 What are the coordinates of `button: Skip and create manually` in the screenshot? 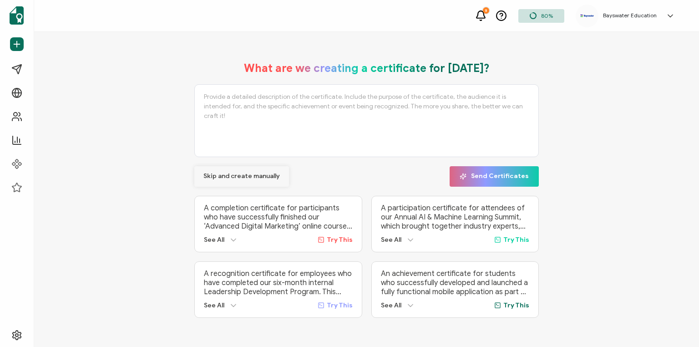 It's located at (242, 176).